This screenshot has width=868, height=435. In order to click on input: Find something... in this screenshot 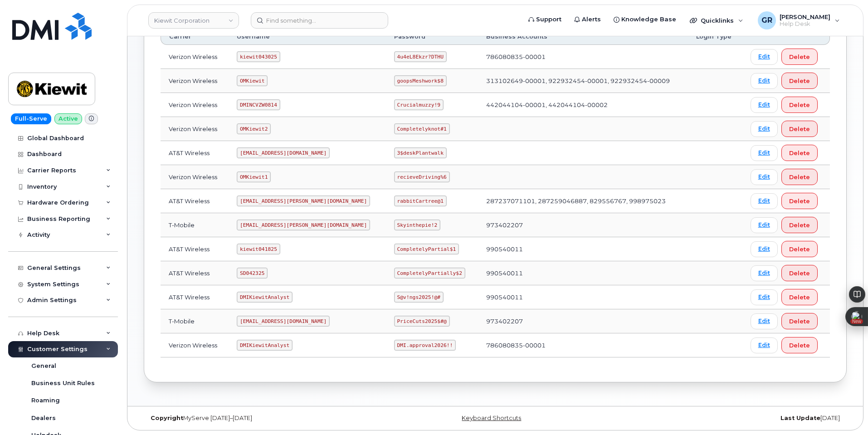, I will do `click(319, 20)`.